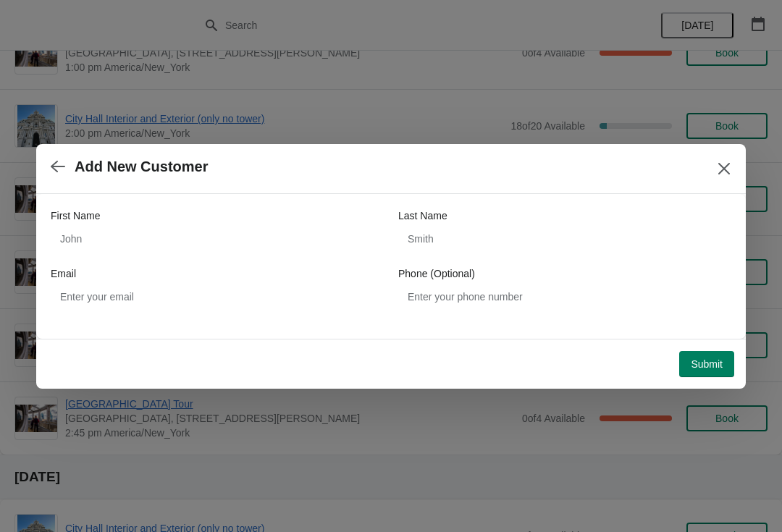  Describe the element at coordinates (217, 239) in the screenshot. I see `input: John` at that location.